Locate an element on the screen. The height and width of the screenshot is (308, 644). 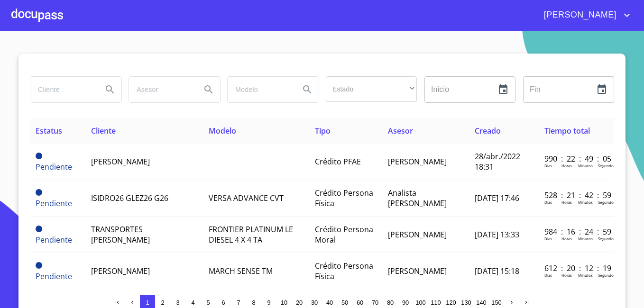
span: 40 is located at coordinates (330, 303).